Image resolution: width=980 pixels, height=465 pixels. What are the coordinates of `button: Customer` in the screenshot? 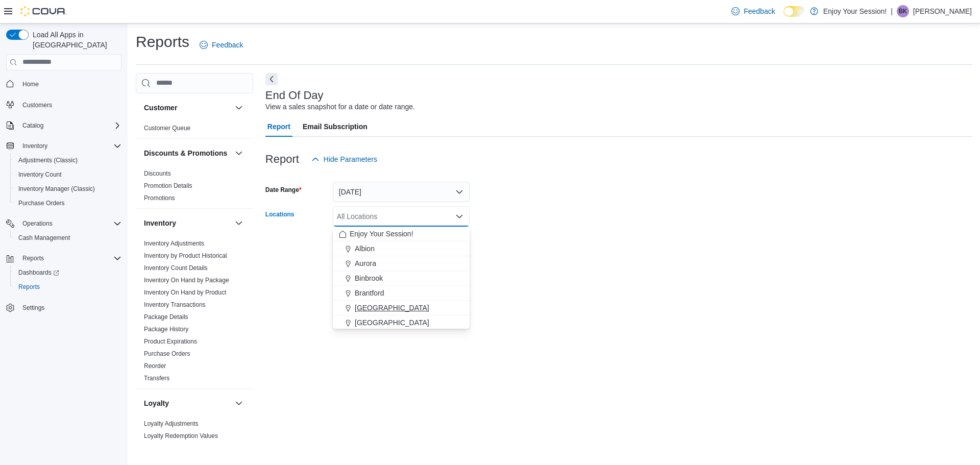 It's located at (239, 108).